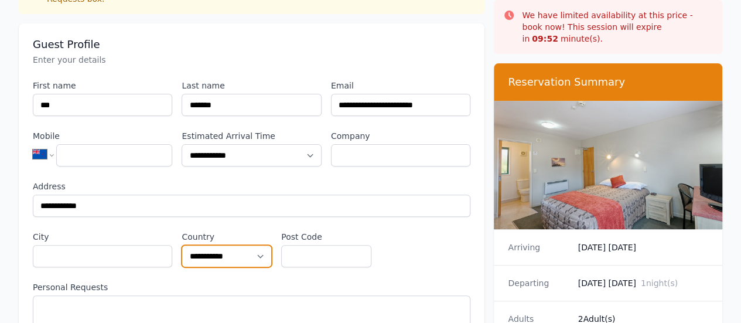 This screenshot has height=323, width=741. Describe the element at coordinates (326, 237) in the screenshot. I see `label: Post Code` at that location.